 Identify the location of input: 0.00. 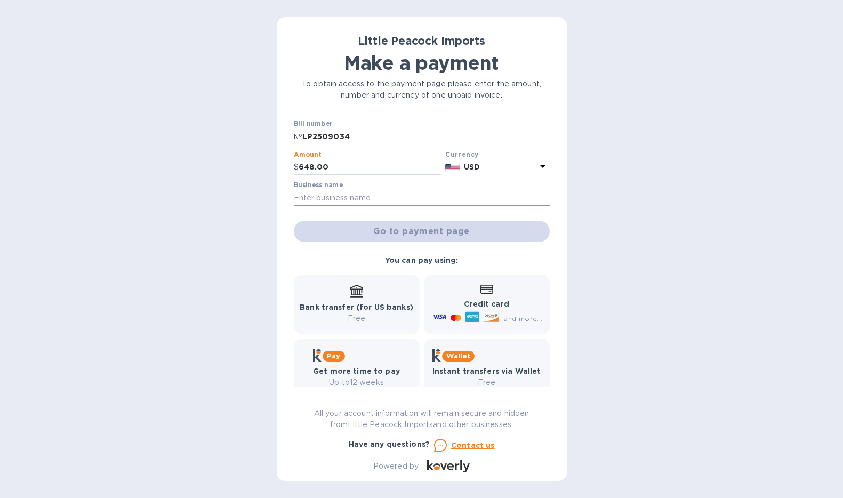
(370, 167).